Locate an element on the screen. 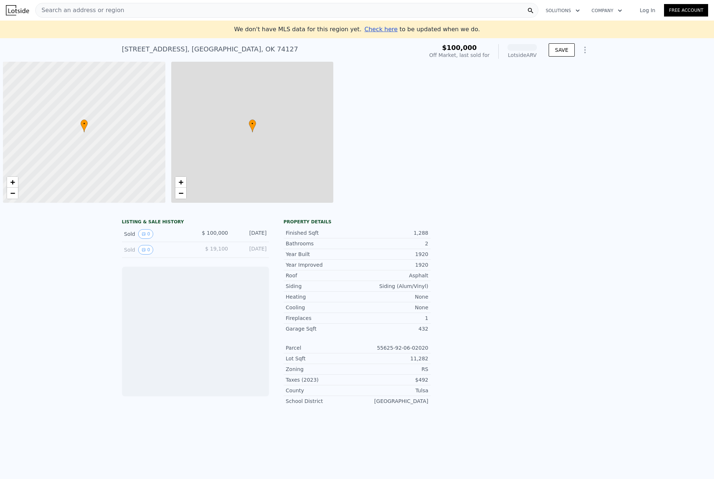  div: Taxes (2023) is located at coordinates (322, 380).